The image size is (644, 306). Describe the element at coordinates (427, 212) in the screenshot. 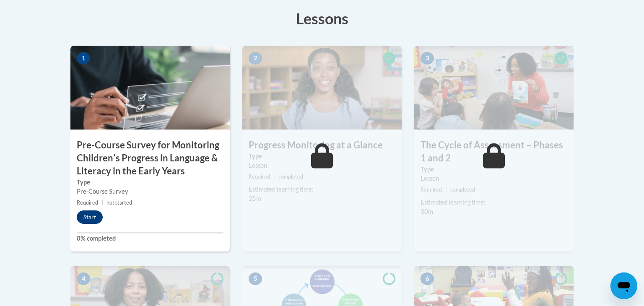

I see `span: 30m` at that location.